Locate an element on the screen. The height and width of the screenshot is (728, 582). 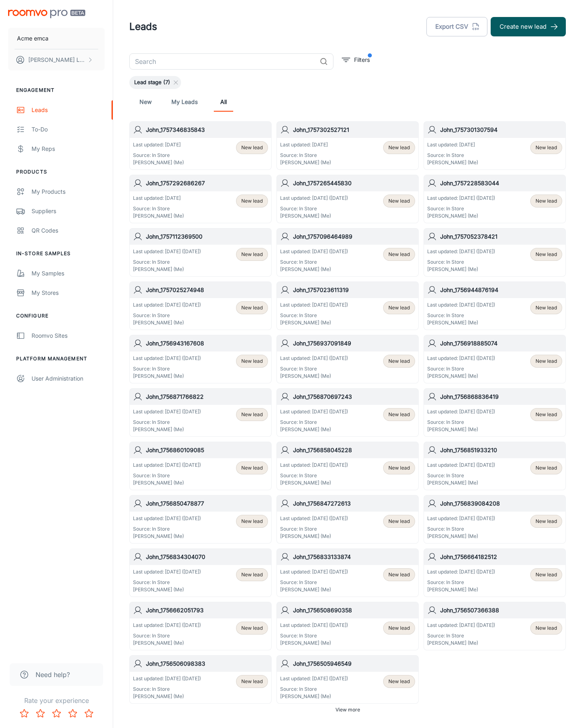
div: Suppliers is located at coordinates (68, 211).